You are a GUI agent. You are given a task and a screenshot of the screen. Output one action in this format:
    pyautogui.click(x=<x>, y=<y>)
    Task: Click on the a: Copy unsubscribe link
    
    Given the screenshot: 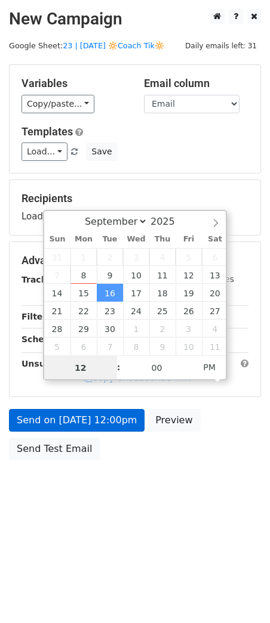 What is the action you would take?
    pyautogui.click(x=137, y=378)
    